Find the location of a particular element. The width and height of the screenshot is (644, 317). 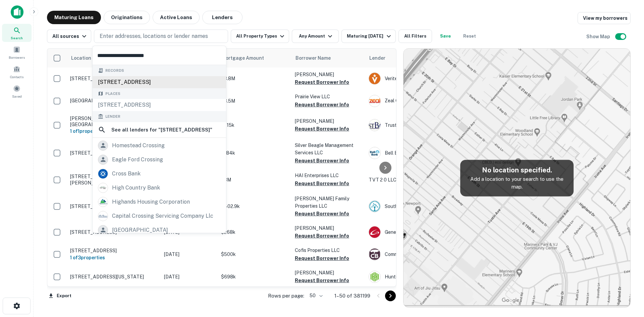

button: Save your search to get updates of matches that match your search criteria. is located at coordinates (445, 36).